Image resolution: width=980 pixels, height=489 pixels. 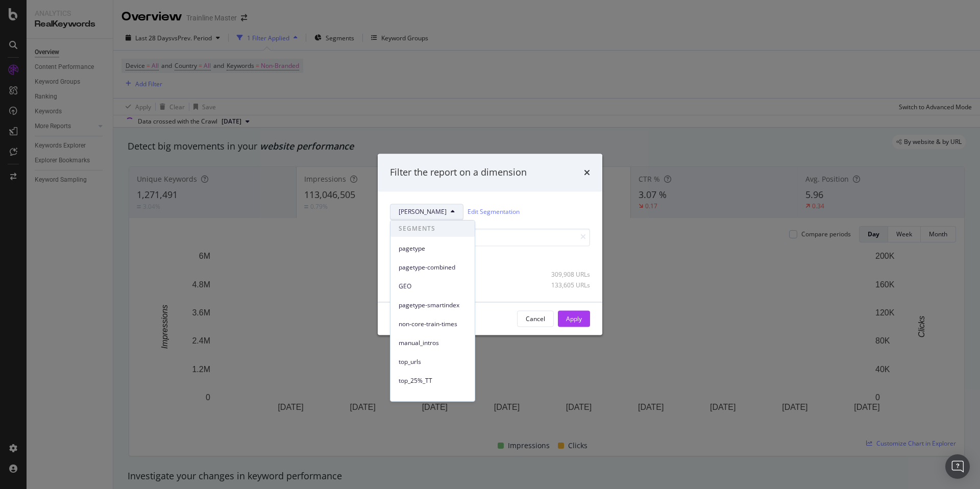 I want to click on span: GEO, so click(x=432, y=286).